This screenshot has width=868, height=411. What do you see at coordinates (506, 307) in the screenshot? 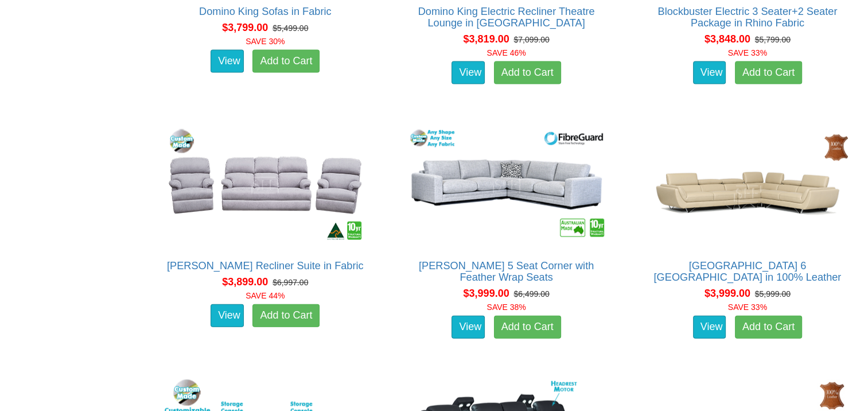
I see `font: SAVE 38%` at bounding box center [506, 307].